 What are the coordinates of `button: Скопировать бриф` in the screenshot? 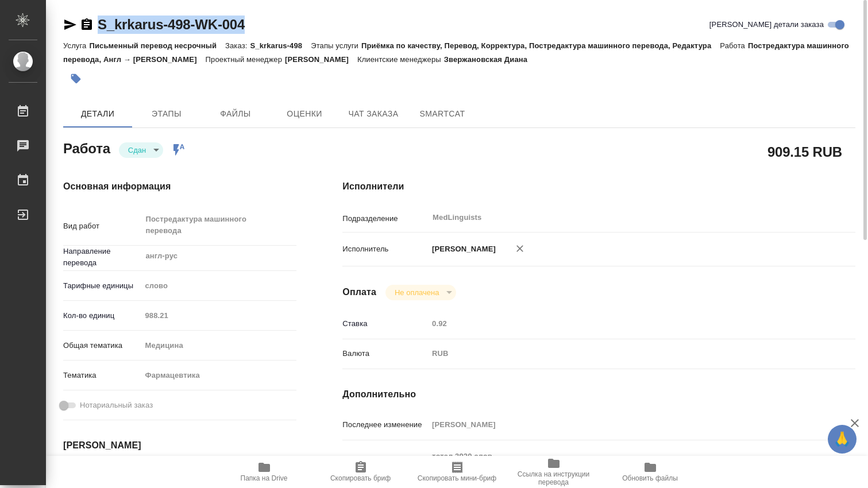 It's located at (361, 473).